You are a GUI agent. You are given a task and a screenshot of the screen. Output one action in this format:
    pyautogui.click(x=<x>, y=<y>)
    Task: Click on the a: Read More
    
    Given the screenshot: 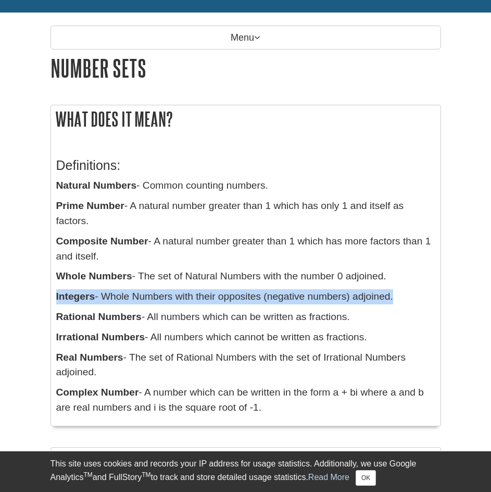 What is the action you would take?
    pyautogui.click(x=329, y=477)
    